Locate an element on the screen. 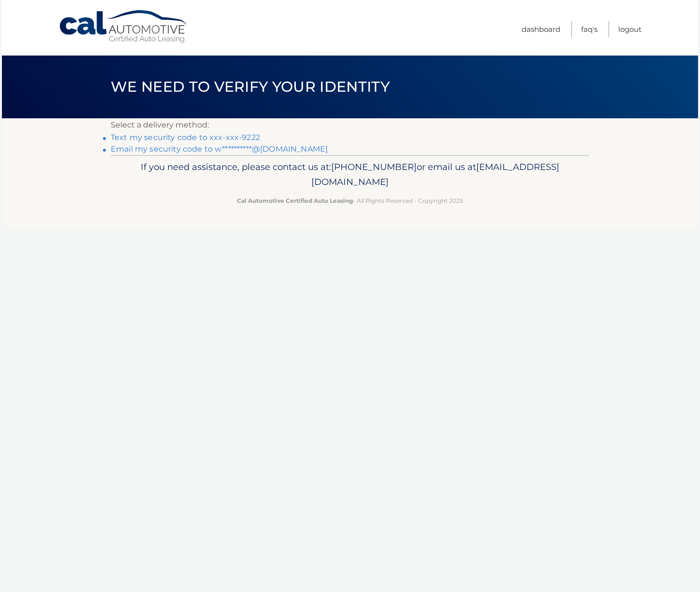 The height and width of the screenshot is (592, 700). a: Text my security code to xxx-xxx-9222 is located at coordinates (185, 137).